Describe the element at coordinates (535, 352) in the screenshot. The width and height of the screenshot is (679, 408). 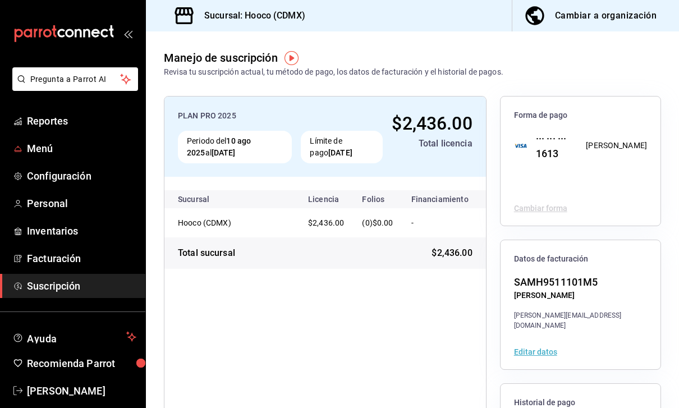
I see `button: Editar datos` at that location.